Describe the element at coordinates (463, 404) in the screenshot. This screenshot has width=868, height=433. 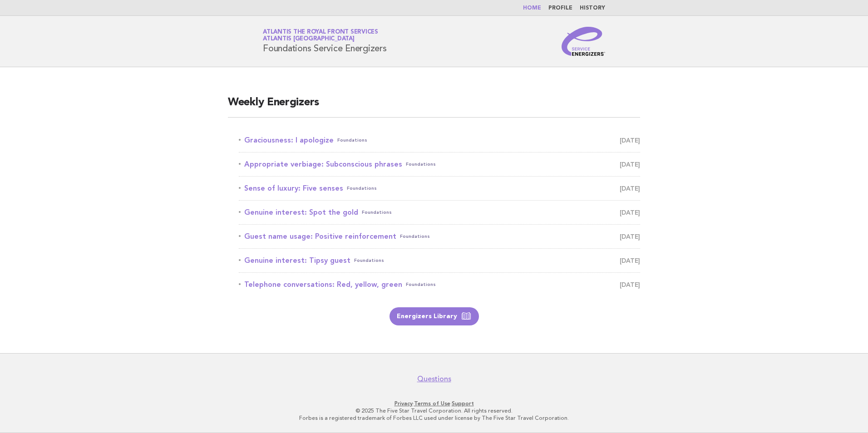
I see `a: Support` at that location.